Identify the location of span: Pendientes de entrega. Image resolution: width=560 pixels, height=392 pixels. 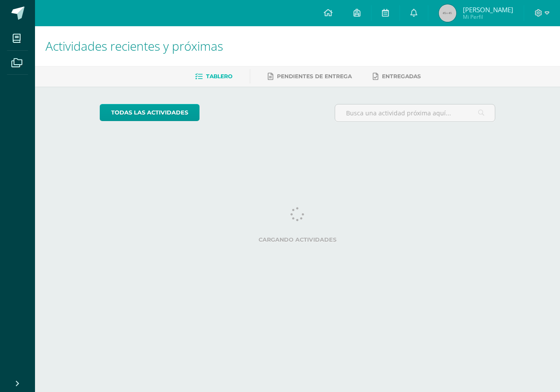
(314, 76).